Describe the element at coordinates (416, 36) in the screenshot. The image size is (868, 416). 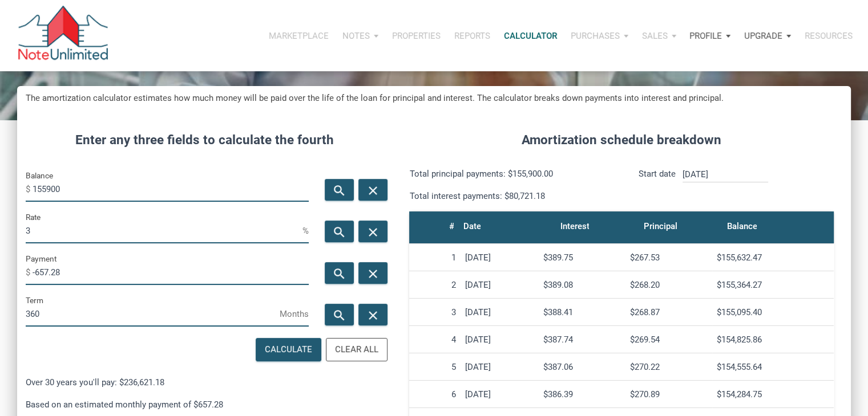
I see `button: Properties` at that location.